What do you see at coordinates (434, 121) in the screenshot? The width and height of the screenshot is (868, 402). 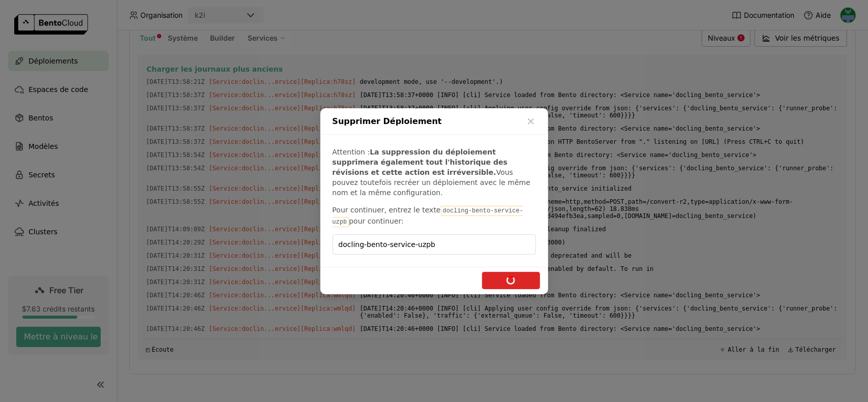 I see `div: Supprimer Déploiement` at bounding box center [434, 121].